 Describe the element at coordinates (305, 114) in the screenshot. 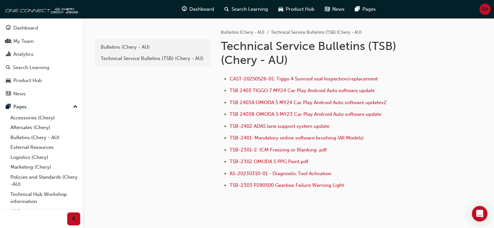

I see `a: TSB 2403B OMODA 5 MY23 Car Play Android Auto software update` at that location.